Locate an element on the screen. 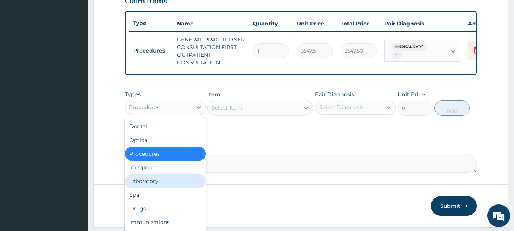 The width and height of the screenshot is (514, 231). div: Immunizations is located at coordinates (165, 222).